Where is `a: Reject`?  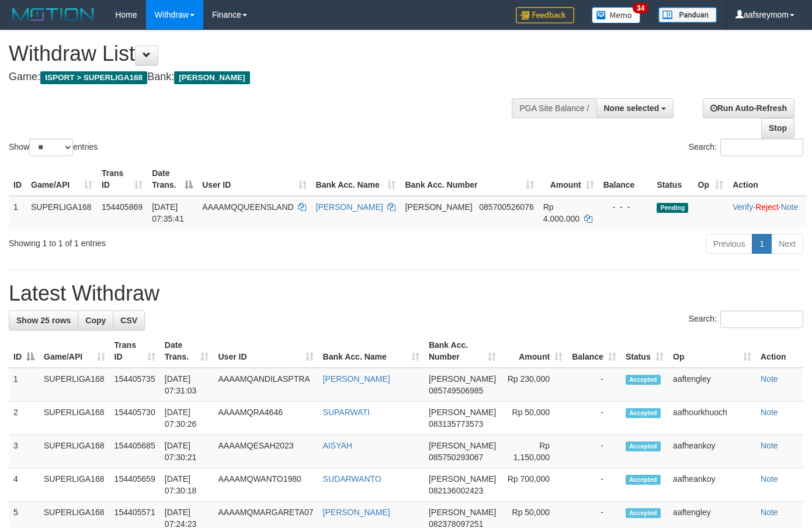
a: Reject is located at coordinates (767, 207).